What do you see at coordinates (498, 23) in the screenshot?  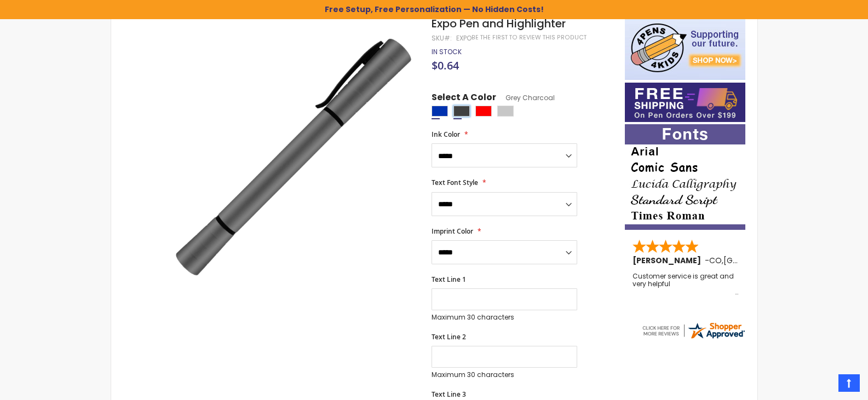 I see `span: Expo Pen and Highlighter` at bounding box center [498, 23].